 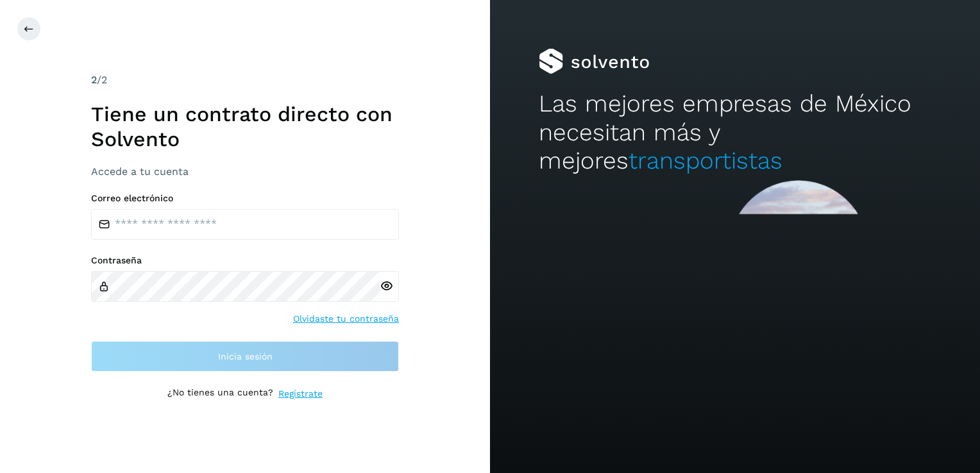 What do you see at coordinates (245, 356) in the screenshot?
I see `button: Inicia sesión` at bounding box center [245, 356].